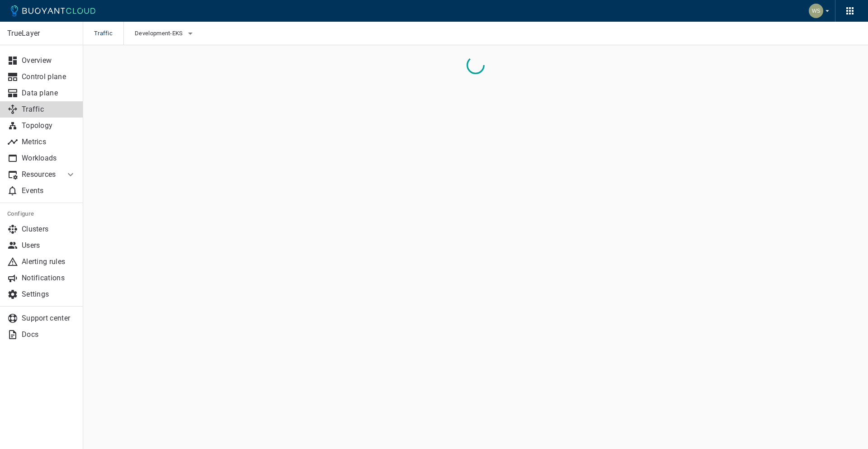 This screenshot has width=868, height=449. Describe the element at coordinates (49, 319) in the screenshot. I see `p: Support center` at that location.